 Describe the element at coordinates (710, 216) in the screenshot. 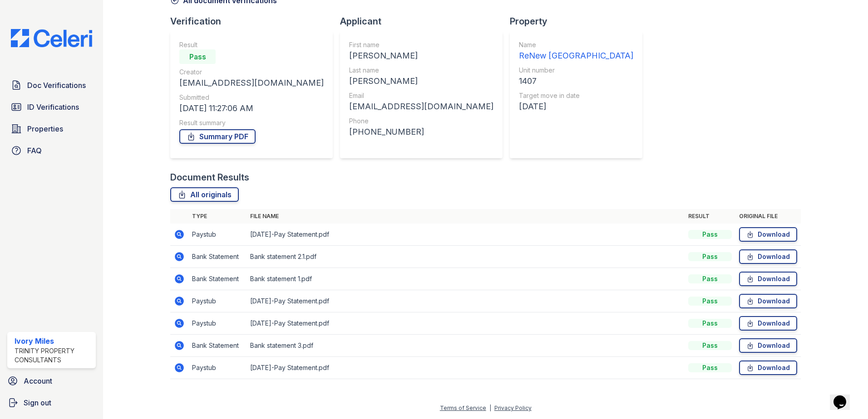

I see `th: Result` at that location.